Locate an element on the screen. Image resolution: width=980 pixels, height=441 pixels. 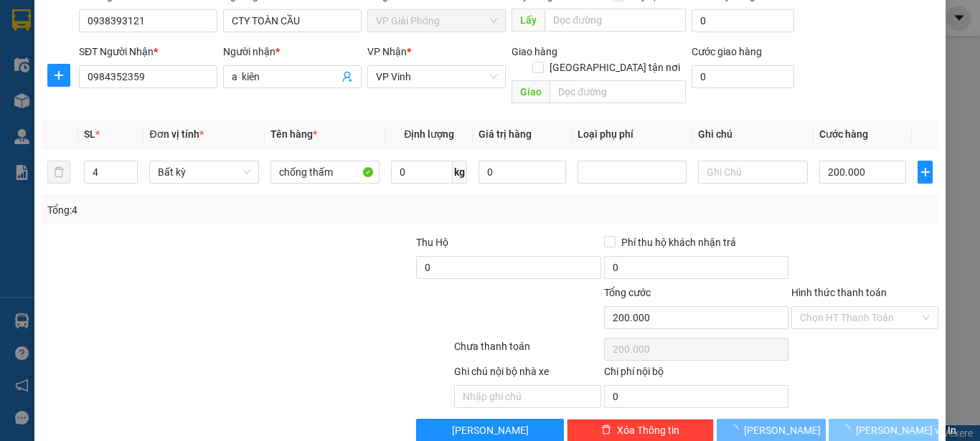
label: Hình thức thanh toán is located at coordinates (839, 292).